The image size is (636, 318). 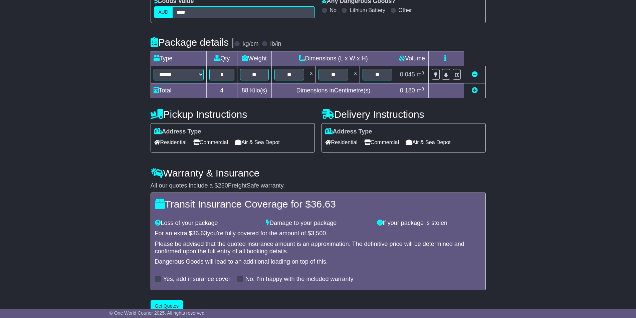 What do you see at coordinates (197, 280) in the screenshot?
I see `label: Yes, add insurance cover` at bounding box center [197, 280].